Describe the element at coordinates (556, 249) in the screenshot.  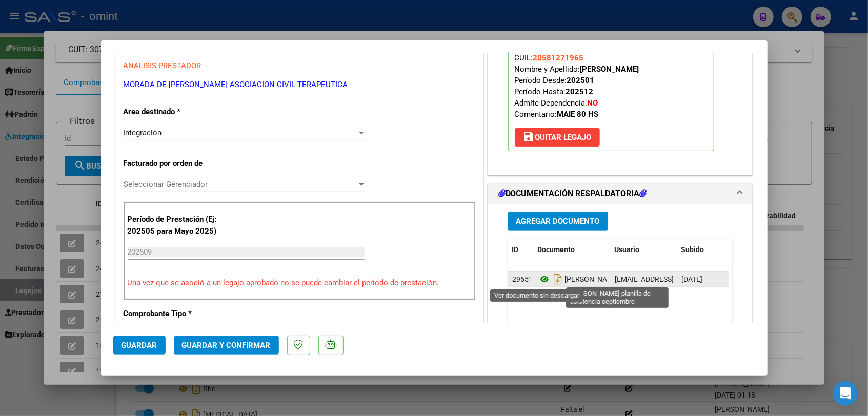
I see `span: Documento` at that location.